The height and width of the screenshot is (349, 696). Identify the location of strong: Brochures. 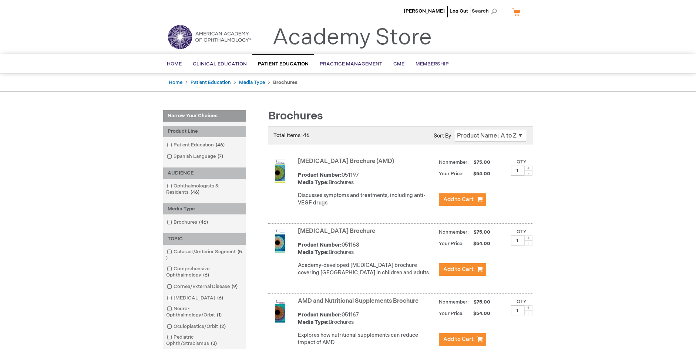
(285, 82).